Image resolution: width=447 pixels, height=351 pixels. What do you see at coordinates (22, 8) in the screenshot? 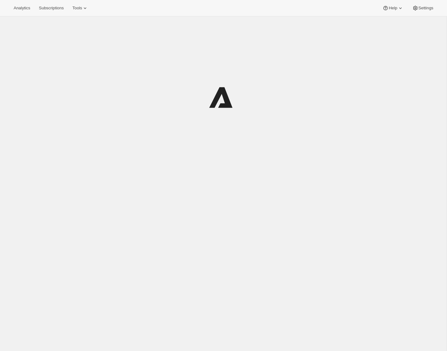
I see `span: Analytics` at bounding box center [22, 8].